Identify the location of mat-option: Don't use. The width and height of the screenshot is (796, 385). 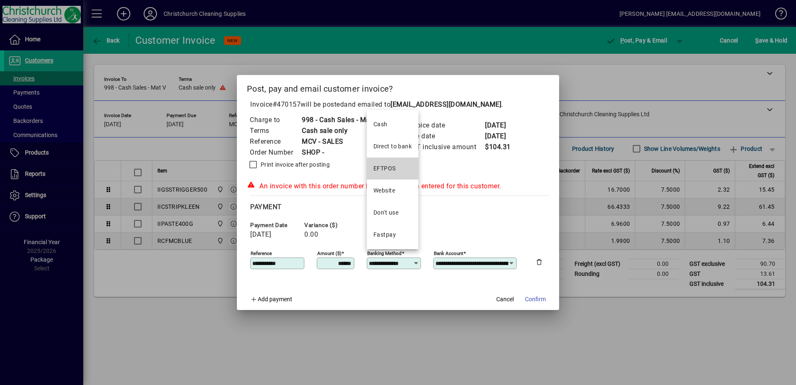
(393, 212).